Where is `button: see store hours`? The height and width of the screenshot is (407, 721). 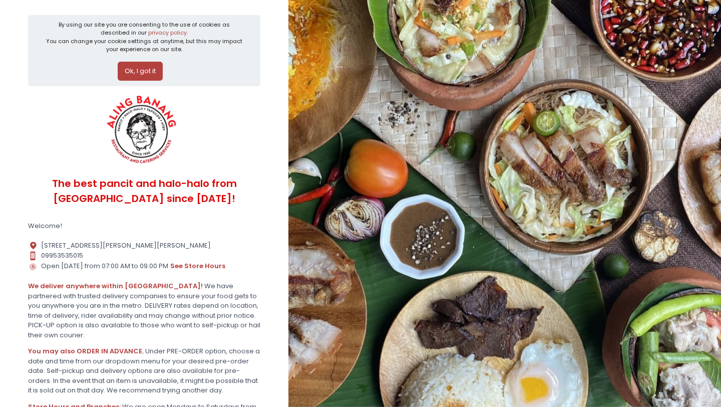 button: see store hours is located at coordinates (198, 266).